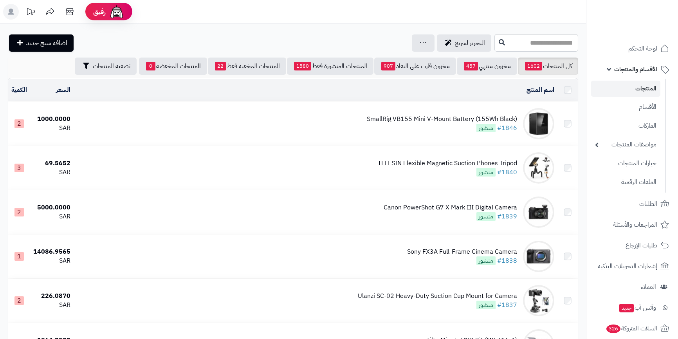  What do you see at coordinates (632, 204) in the screenshot?
I see `a: الطلبات` at bounding box center [632, 204].